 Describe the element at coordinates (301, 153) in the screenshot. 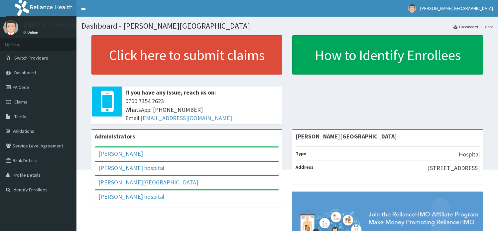

I see `b: Type` at that location.